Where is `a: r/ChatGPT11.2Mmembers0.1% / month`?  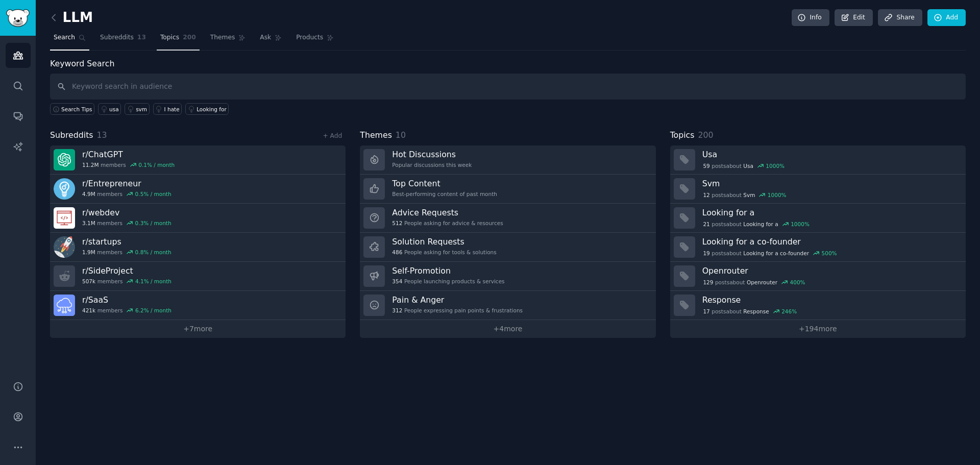 a: r/ChatGPT11.2Mmembers0.1% / month is located at coordinates (198, 160).